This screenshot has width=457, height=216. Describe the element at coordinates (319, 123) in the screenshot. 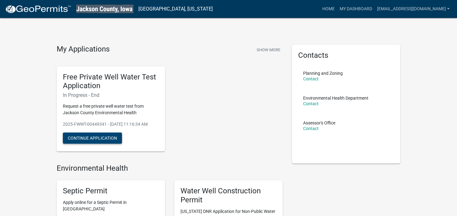

I see `p: Assessor's Office` at that location.